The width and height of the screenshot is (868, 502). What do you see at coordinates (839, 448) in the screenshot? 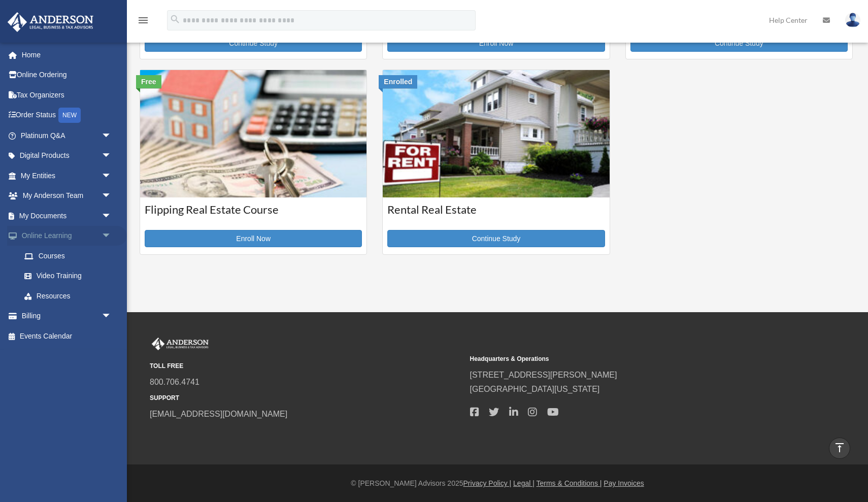
I see `a: vertical_align_top` at bounding box center [839, 448].